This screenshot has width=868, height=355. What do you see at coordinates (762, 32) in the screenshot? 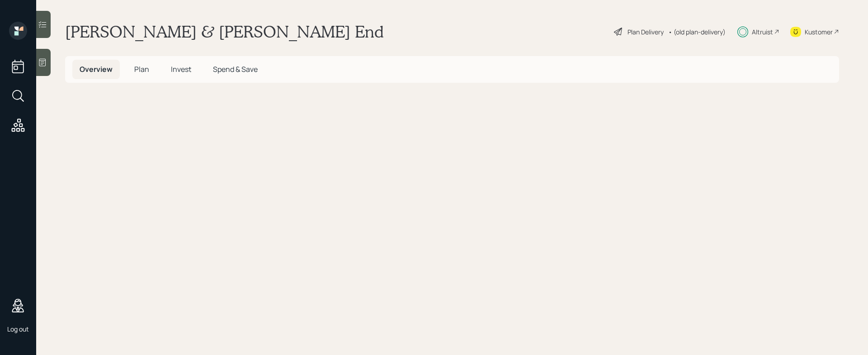
I see `div: Altruist` at bounding box center [762, 32].